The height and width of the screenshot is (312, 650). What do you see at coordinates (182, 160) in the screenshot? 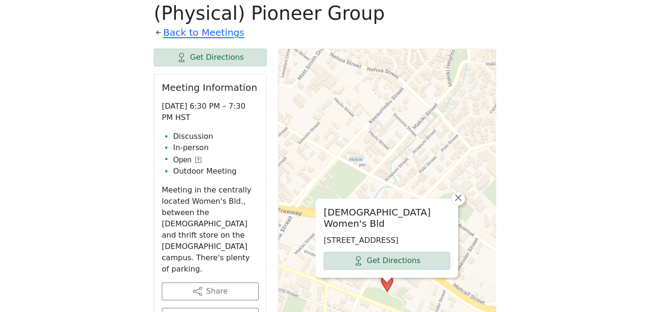
I see `span: Open` at bounding box center [182, 160].